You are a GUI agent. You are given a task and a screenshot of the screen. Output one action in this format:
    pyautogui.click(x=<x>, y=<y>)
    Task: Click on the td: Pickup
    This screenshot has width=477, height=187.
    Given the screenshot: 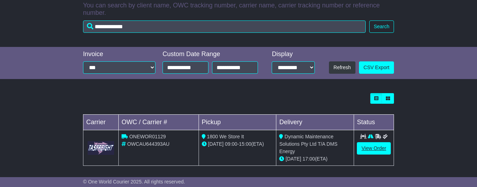 What is the action you would take?
    pyautogui.click(x=238, y=123)
    